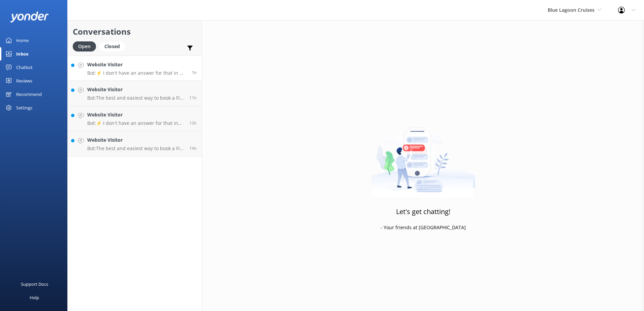 This screenshot has height=311, width=644. What do you see at coordinates (86, 46) in the screenshot?
I see `a: Open` at bounding box center [86, 46].